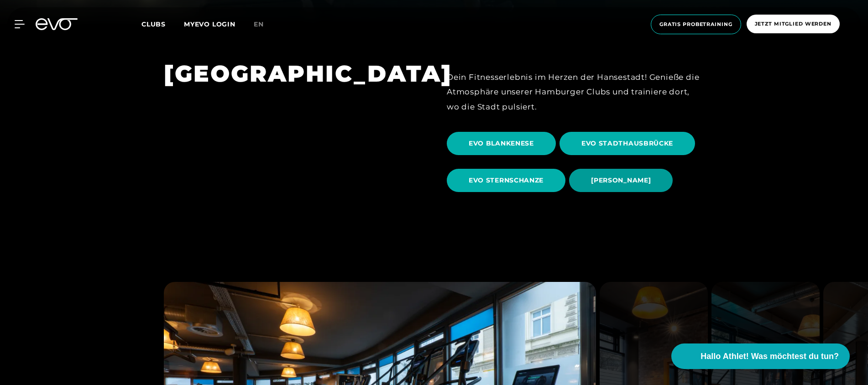 The height and width of the screenshot is (385, 868). Describe the element at coordinates (627, 143) in the screenshot. I see `span: EVO STADTHAUSBRÜCKE` at that location.